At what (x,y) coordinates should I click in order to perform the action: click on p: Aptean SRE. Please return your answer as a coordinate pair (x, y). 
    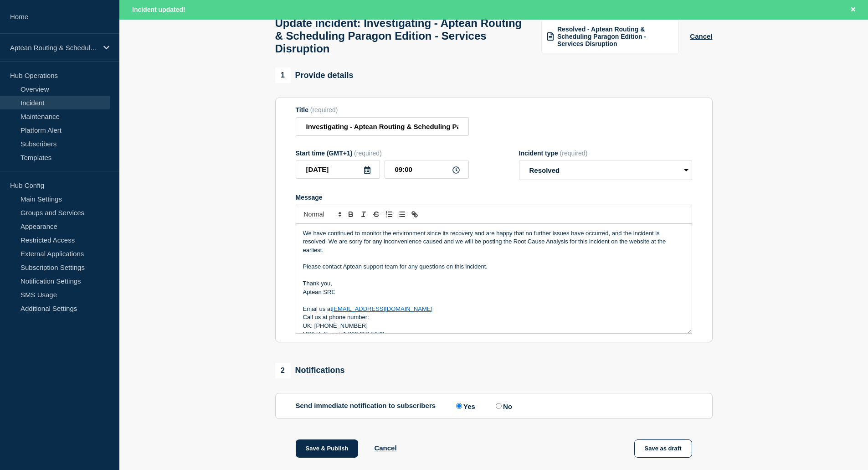
    Looking at the image, I should click on (494, 292).